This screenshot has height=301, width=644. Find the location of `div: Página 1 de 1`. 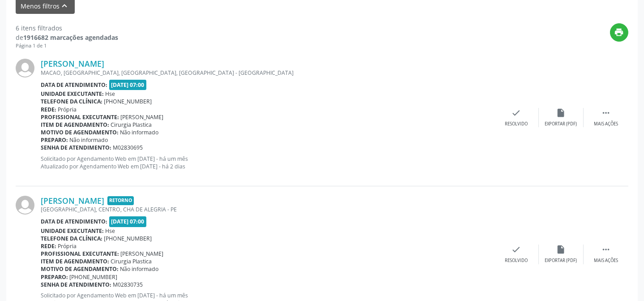

div: Página 1 de 1 is located at coordinates (66, 45).